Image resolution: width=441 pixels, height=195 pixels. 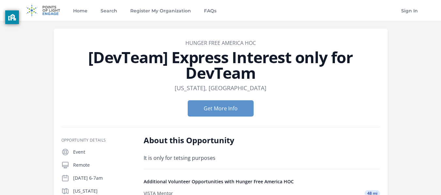 I want to click on h2: About this Opportunity, so click(x=239, y=141).